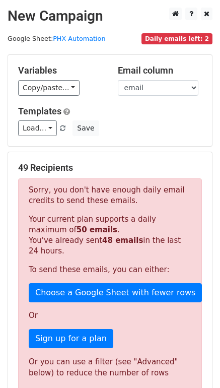 Image resolution: width=220 pixels, height=388 pixels. I want to click on span: Daily emails left: 2, so click(177, 39).